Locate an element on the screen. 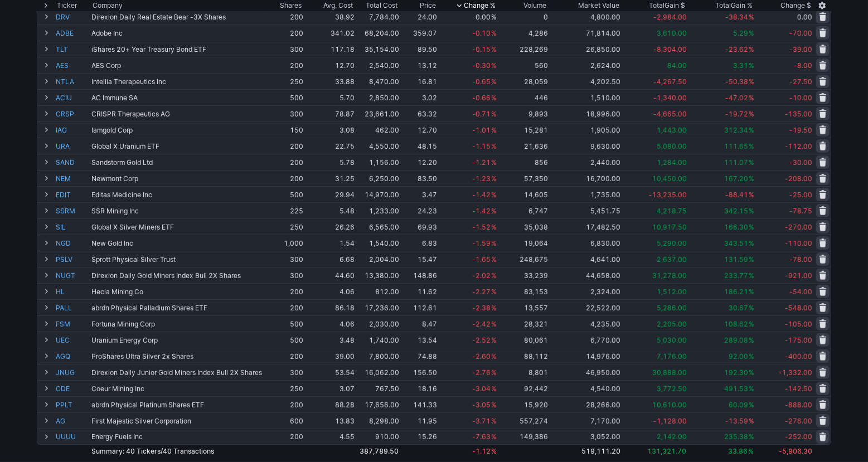 This screenshot has width=868, height=462. div: Sandstorm Gold Ltd is located at coordinates (178, 163).